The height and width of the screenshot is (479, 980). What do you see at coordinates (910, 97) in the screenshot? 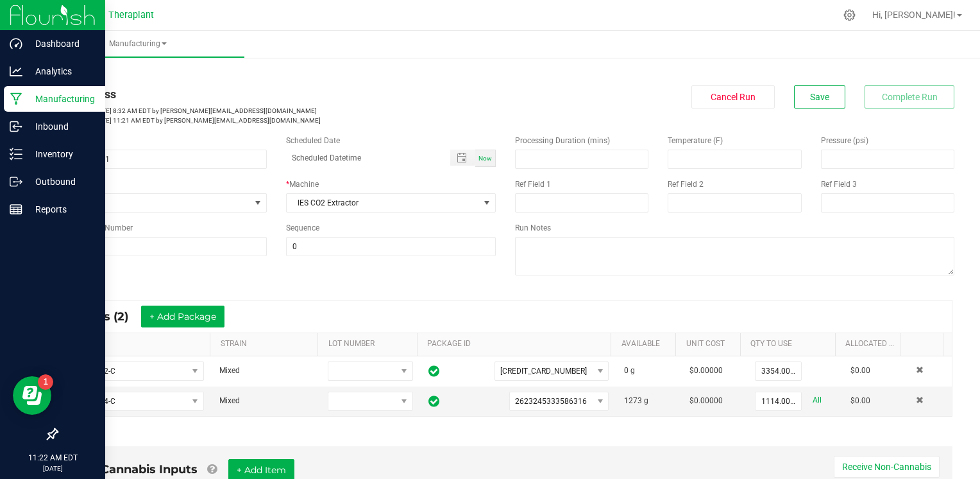
I see `button: Complete Run` at bounding box center [910, 97].